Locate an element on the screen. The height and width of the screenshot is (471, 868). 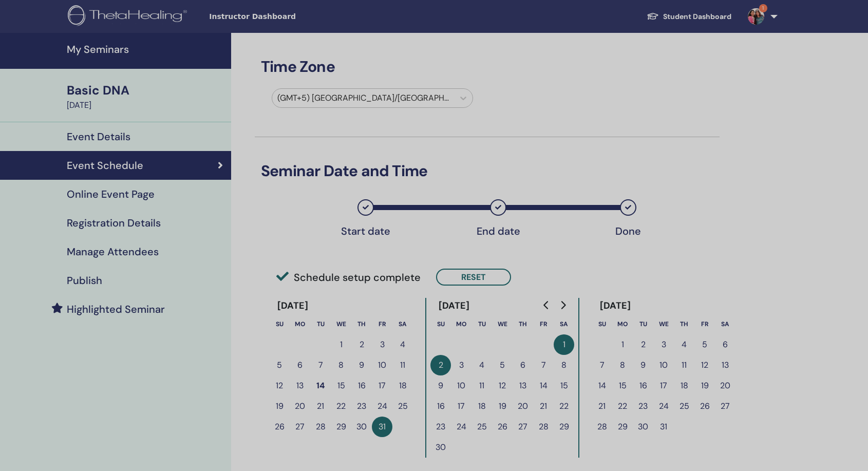
h3: Seminar Date and Time is located at coordinates (487, 171).